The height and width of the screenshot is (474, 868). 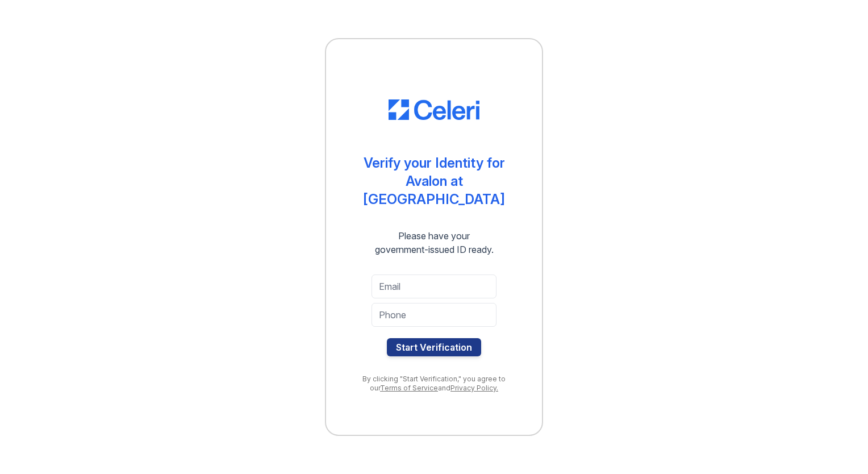 What do you see at coordinates (434, 243) in the screenshot?
I see `div: Please have your government-issued ID ready.` at bounding box center [434, 243].